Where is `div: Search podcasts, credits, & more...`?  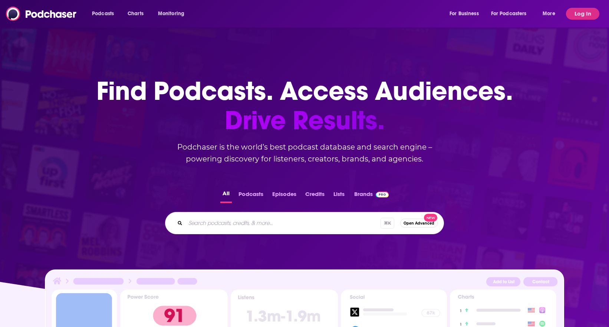
div: Search podcasts, credits, & more... is located at coordinates (305, 223).